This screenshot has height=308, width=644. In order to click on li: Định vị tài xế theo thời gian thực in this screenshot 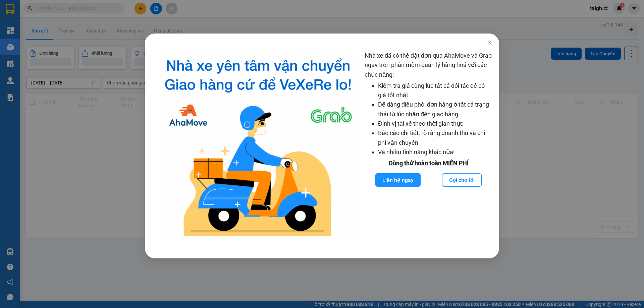, I will do `click(435, 124)`.